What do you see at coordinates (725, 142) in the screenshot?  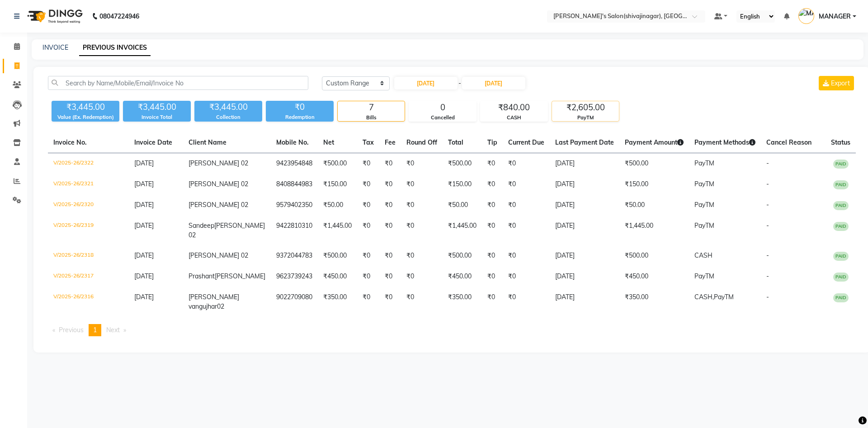 I see `span: Payment Methods` at bounding box center [725, 142].